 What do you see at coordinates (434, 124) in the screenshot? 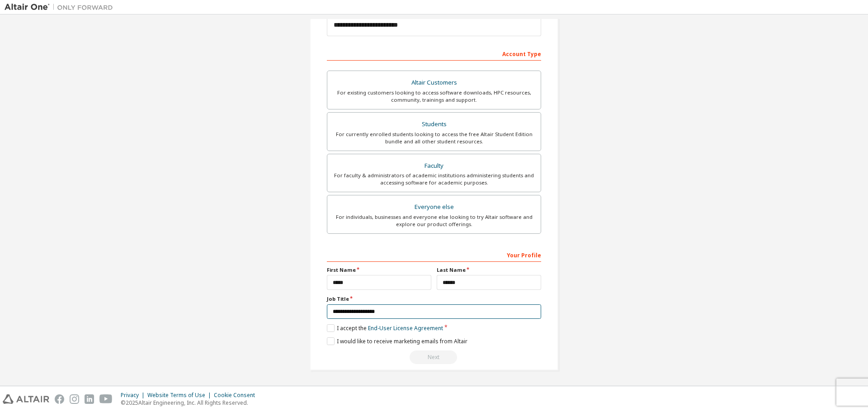
I see `div: Students` at bounding box center [434, 124].